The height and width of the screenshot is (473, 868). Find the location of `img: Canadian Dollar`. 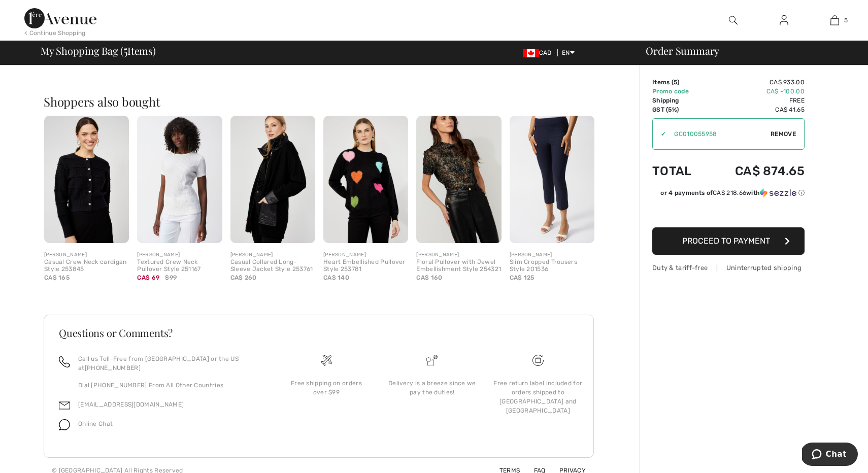

img: Canadian Dollar is located at coordinates (531, 54).